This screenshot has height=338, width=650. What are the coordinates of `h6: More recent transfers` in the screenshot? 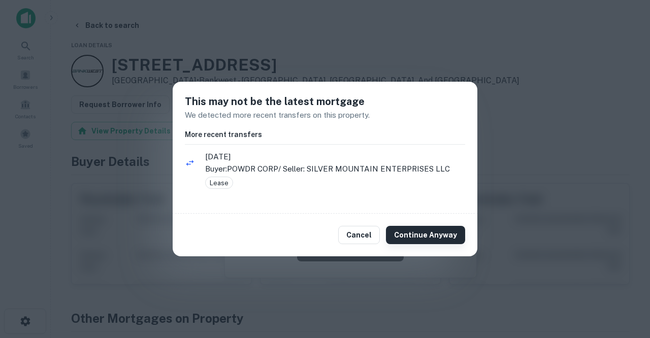 It's located at (325, 135).